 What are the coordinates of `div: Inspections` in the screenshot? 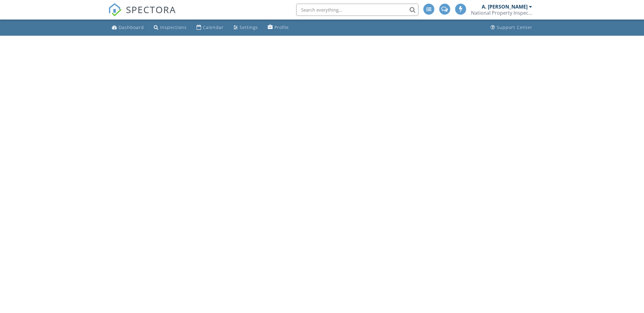 It's located at (173, 27).